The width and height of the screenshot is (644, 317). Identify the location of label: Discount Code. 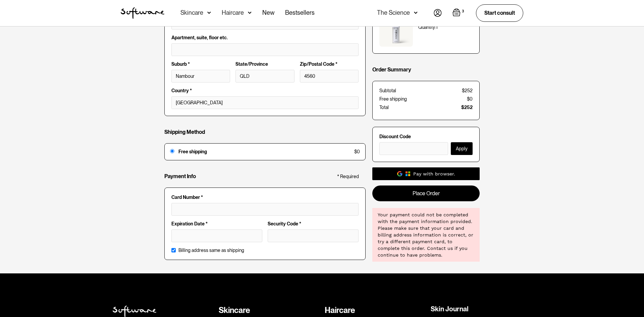
(426, 136).